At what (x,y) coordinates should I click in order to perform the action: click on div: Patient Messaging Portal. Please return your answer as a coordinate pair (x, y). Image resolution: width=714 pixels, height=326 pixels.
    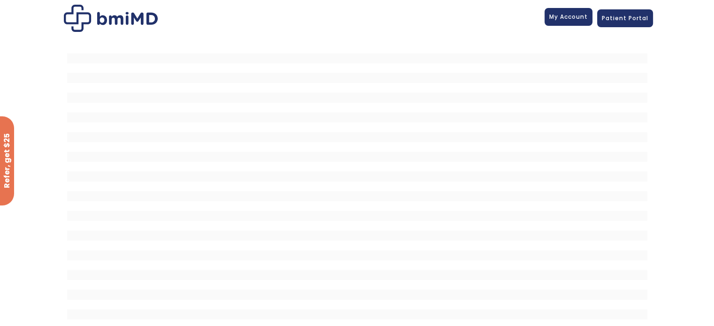
    Looking at the image, I should click on (111, 18).